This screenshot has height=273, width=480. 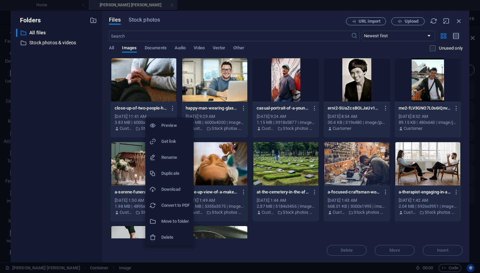 What do you see at coordinates (175, 174) in the screenshot?
I see `h6: Duplicate` at bounding box center [175, 174].